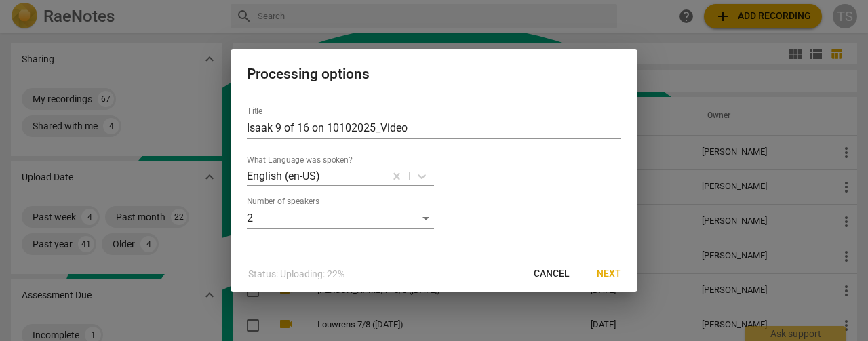 This screenshot has height=341, width=868. I want to click on h2: Processing options, so click(434, 74).